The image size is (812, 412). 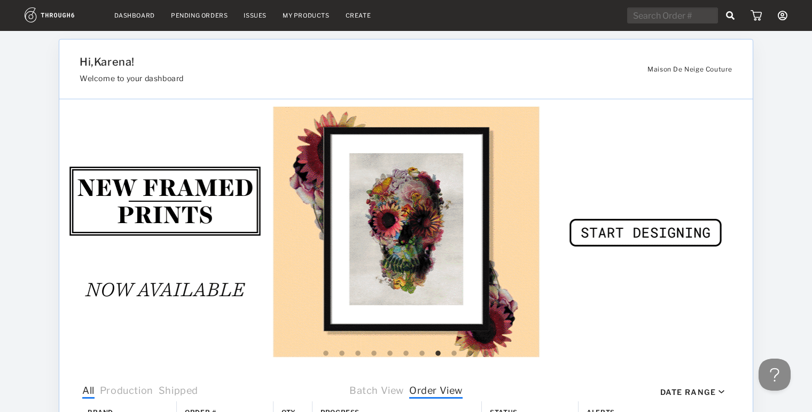 I want to click on button: 1, so click(x=326, y=354).